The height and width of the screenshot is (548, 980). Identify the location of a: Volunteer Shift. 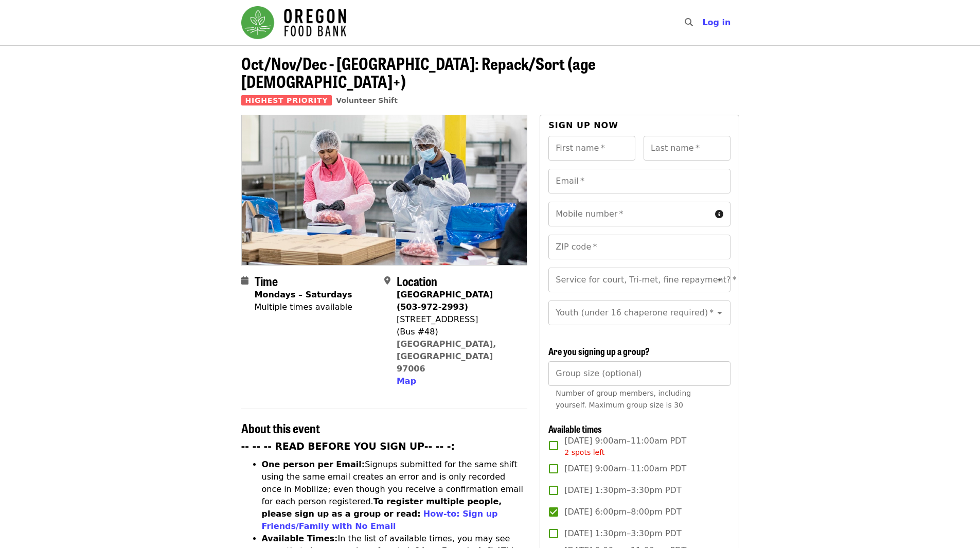
(366, 100).